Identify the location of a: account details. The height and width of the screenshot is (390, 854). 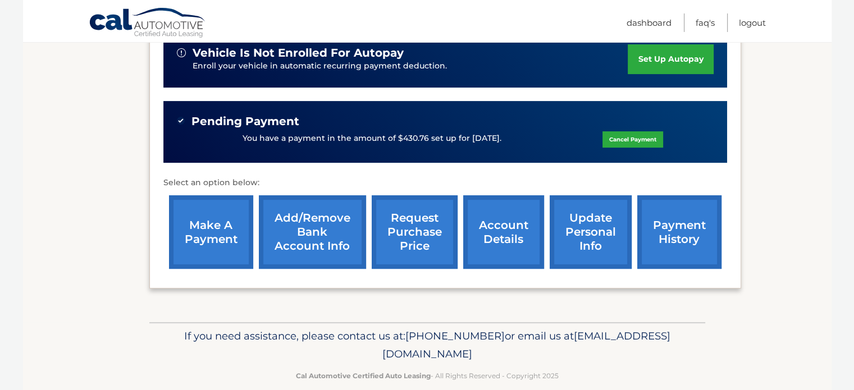
(504, 232).